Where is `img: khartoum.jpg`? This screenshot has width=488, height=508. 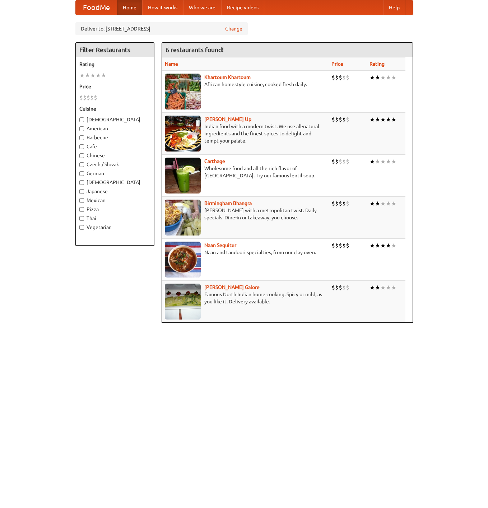
img: khartoum.jpg is located at coordinates (183, 92).